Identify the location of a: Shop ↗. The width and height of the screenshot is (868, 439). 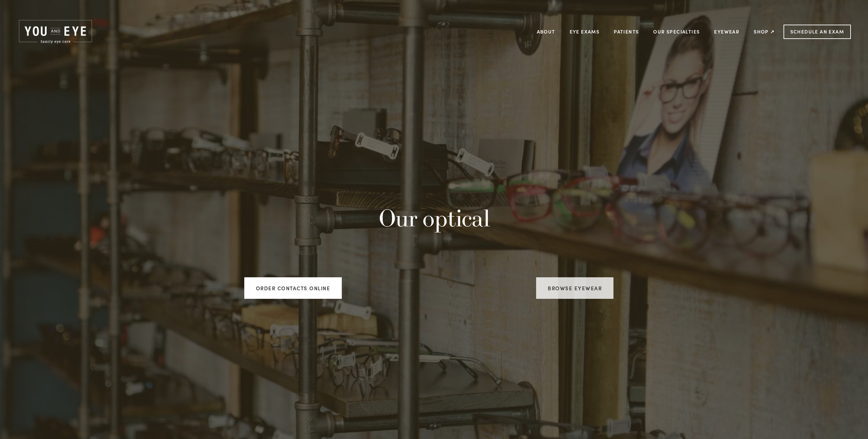
(764, 31).